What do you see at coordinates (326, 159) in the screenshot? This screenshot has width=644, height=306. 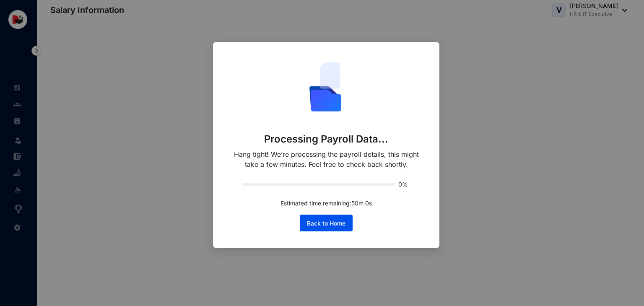 I see `p: Hang tight! We’re processing the payroll details, this might take a few minutes. Feel free to che...` at bounding box center [326, 159].